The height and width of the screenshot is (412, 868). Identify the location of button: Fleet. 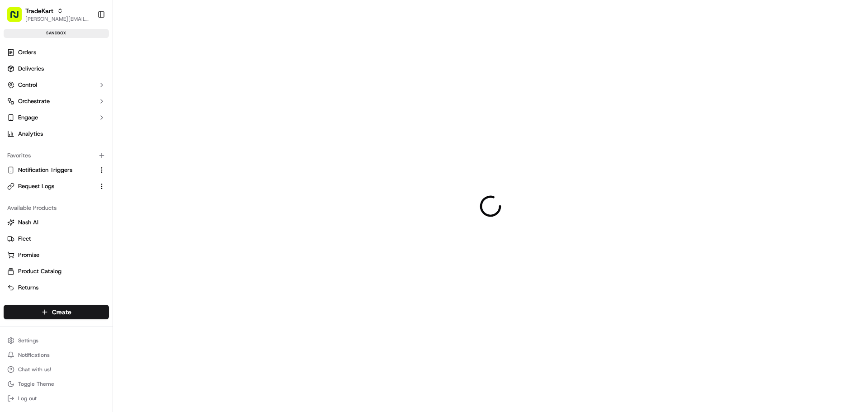
(56, 239).